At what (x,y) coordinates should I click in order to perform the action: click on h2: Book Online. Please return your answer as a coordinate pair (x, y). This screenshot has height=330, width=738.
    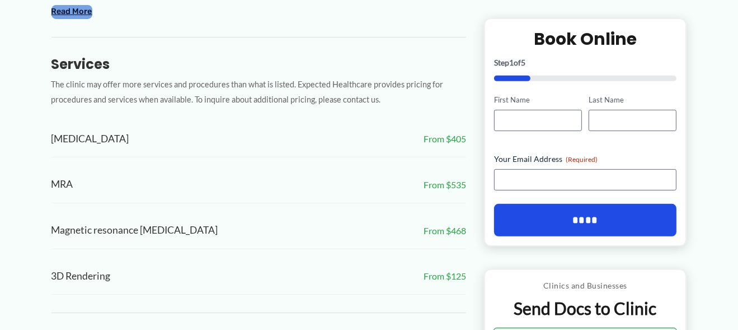
    Looking at the image, I should click on (585, 39).